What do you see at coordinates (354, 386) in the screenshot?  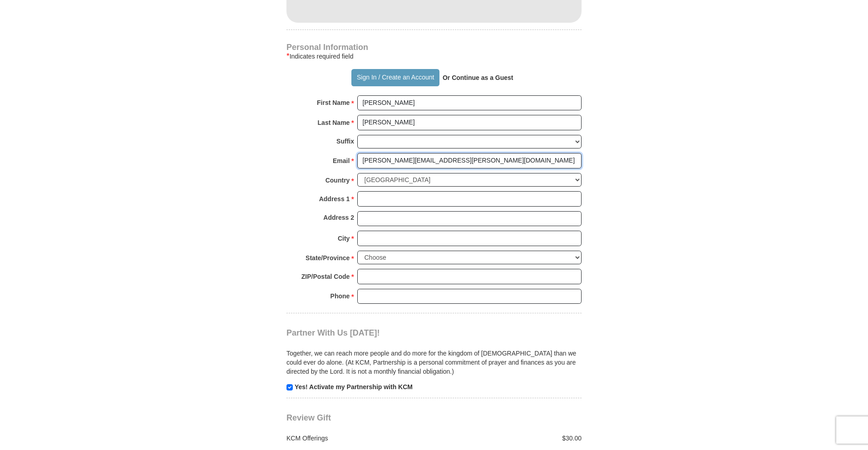 I see `strong: Yes! Activate my Partnership with KCM` at bounding box center [354, 386].